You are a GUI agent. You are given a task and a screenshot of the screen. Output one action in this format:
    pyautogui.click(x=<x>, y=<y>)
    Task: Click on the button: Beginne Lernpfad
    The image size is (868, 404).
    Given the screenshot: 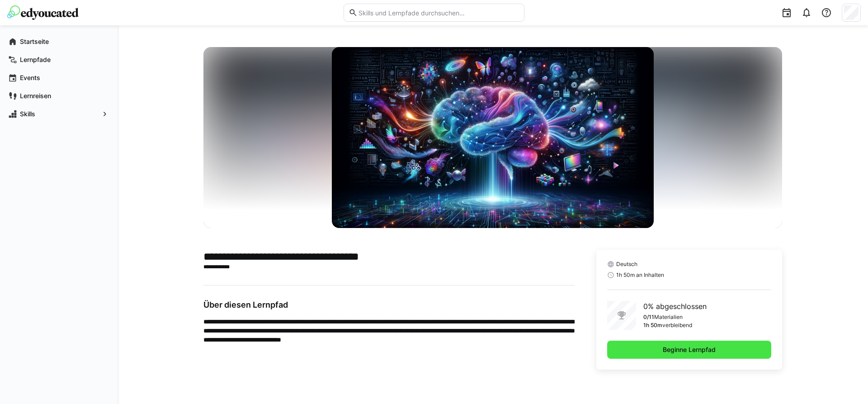 What is the action you would take?
    pyautogui.click(x=689, y=350)
    